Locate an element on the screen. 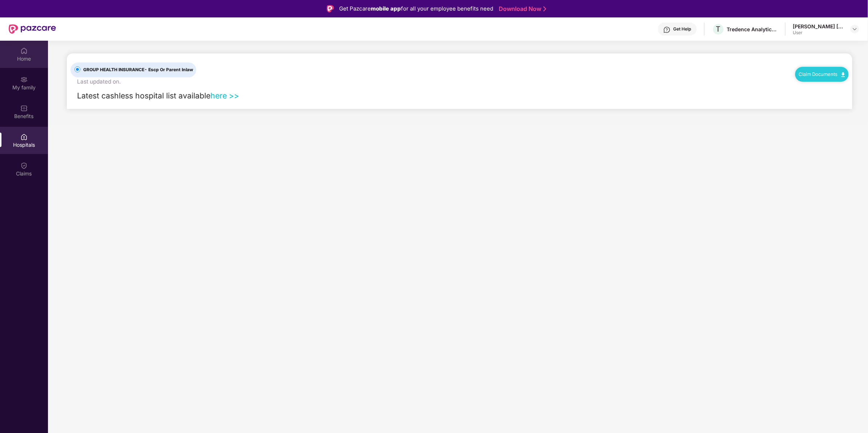 The height and width of the screenshot is (433, 868). span: GROUP HEALTH INSURANCE is located at coordinates (138, 70).